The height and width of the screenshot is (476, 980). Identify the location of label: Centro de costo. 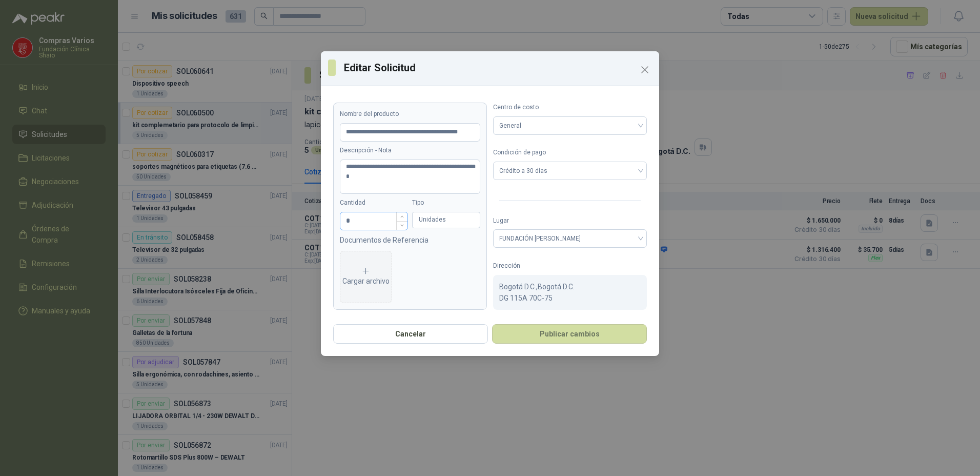
(570, 107).